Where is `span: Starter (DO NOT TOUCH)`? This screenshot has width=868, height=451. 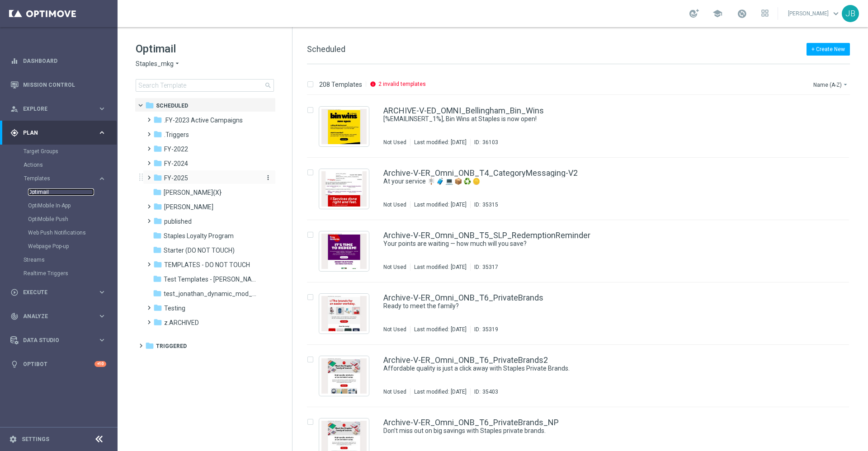
span: Starter (DO NOT TOUCH) is located at coordinates (199, 251).